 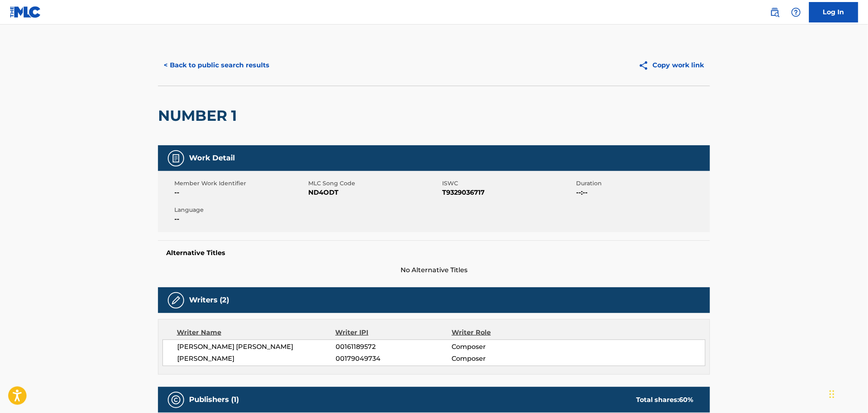 What do you see at coordinates (212, 158) in the screenshot?
I see `h5: Work Detail` at bounding box center [212, 158].